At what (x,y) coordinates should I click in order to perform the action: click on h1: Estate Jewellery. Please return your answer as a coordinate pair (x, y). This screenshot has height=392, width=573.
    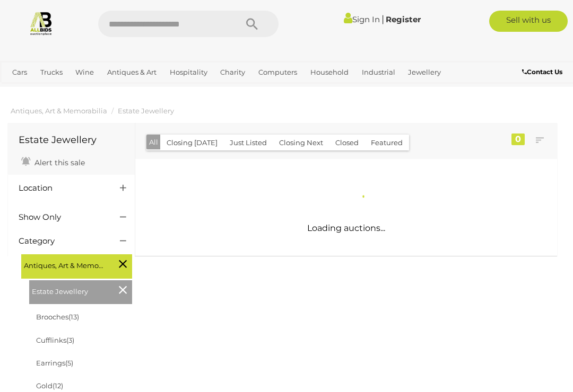
    Looking at the image, I should click on (71, 141).